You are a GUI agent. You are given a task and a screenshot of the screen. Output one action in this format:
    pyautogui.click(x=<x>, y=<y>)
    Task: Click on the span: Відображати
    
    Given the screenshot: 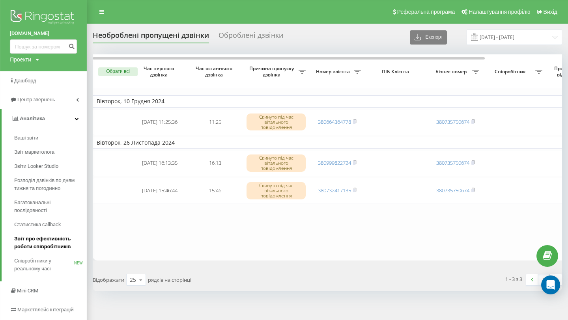 What is the action you would take?
    pyautogui.click(x=108, y=280)
    